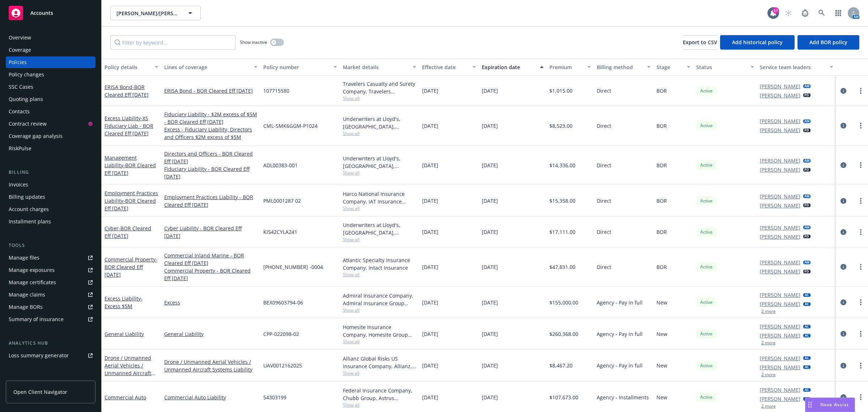 This screenshot has width=868, height=412. Describe the element at coordinates (26, 307) in the screenshot. I see `div: Manage BORs` at that location.